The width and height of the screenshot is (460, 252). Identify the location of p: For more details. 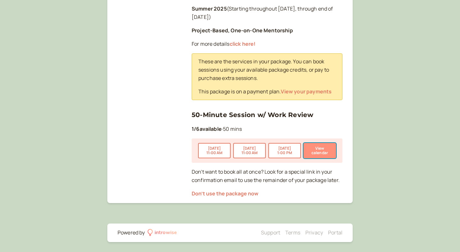
(267, 44).